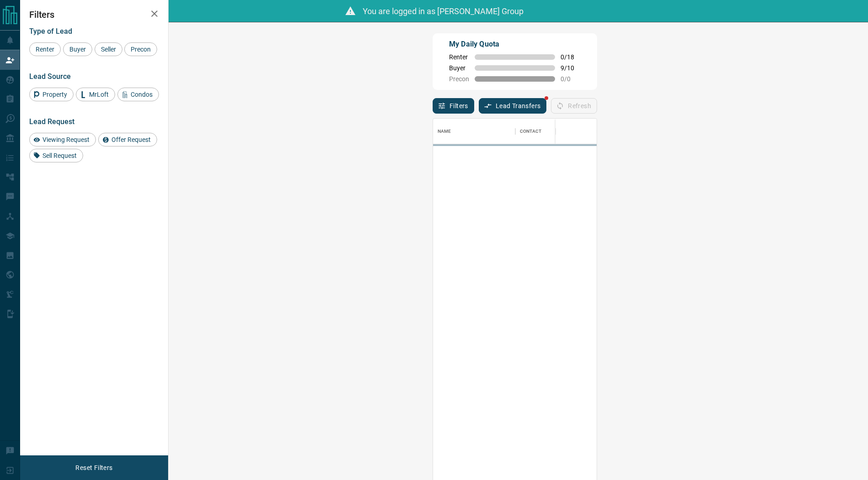 The height and width of the screenshot is (480, 868). Describe the element at coordinates (108, 49) in the screenshot. I see `span: Seller` at that location.